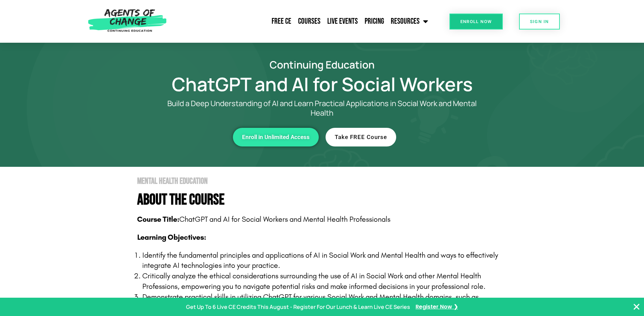 Image resolution: width=644 pixels, height=316 pixels. Describe the element at coordinates (374, 22) in the screenshot. I see `a: Pricing` at that location.